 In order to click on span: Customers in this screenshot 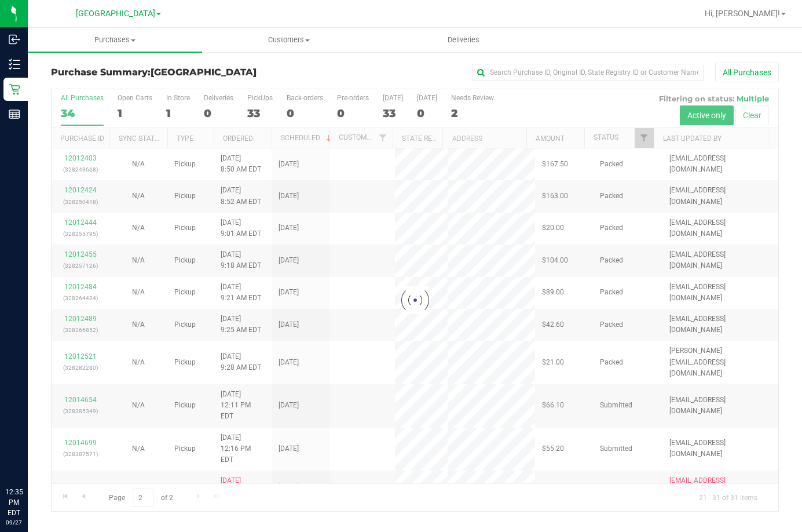, I will do `click(289, 40)`.